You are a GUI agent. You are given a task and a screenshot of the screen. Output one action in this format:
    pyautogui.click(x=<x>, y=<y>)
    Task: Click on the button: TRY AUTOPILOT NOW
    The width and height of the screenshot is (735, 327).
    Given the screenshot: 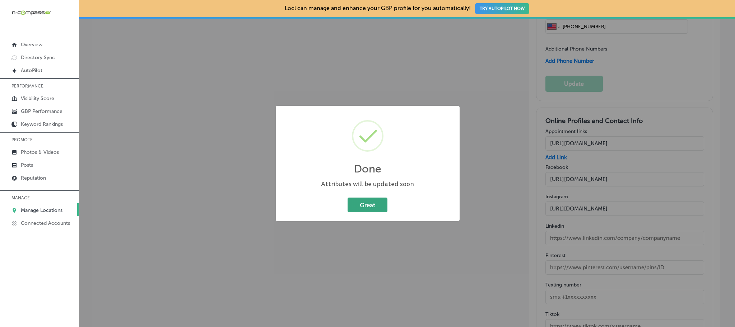 What is the action you would take?
    pyautogui.click(x=502, y=9)
    